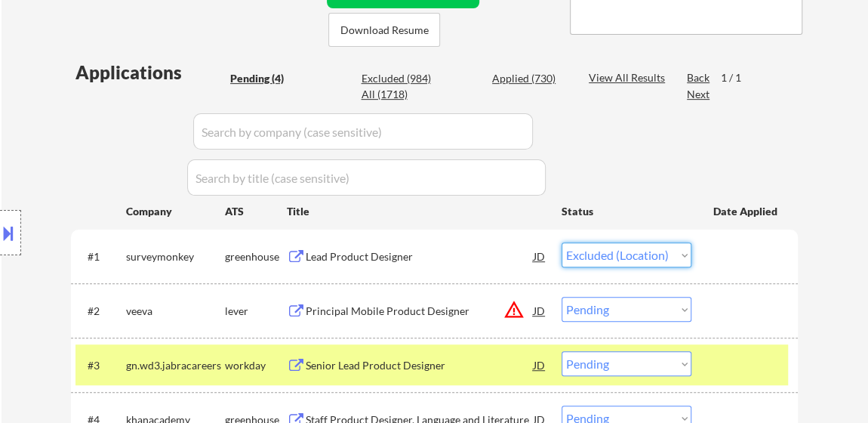 The width and height of the screenshot is (868, 423). Describe the element at coordinates (366, 177) in the screenshot. I see `input: Search by title (case sensitive)` at that location.